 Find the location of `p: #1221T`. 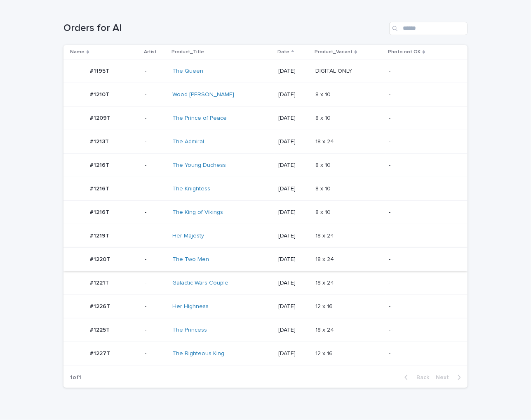

p: #1221T is located at coordinates (100, 282).